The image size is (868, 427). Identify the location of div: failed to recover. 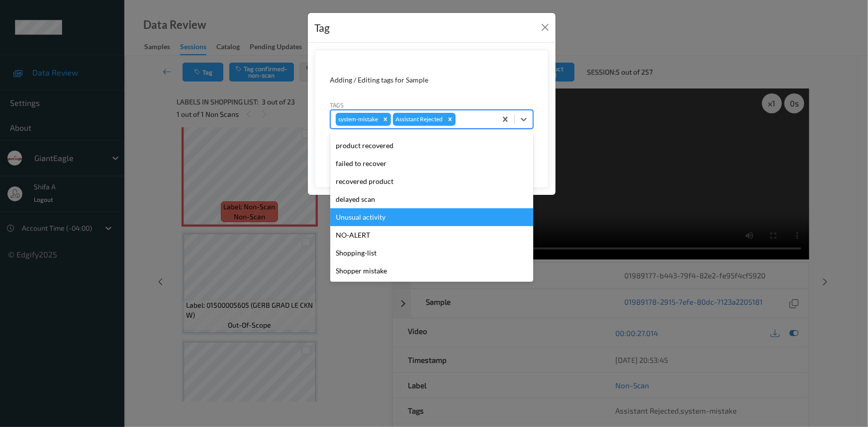
(432, 164).